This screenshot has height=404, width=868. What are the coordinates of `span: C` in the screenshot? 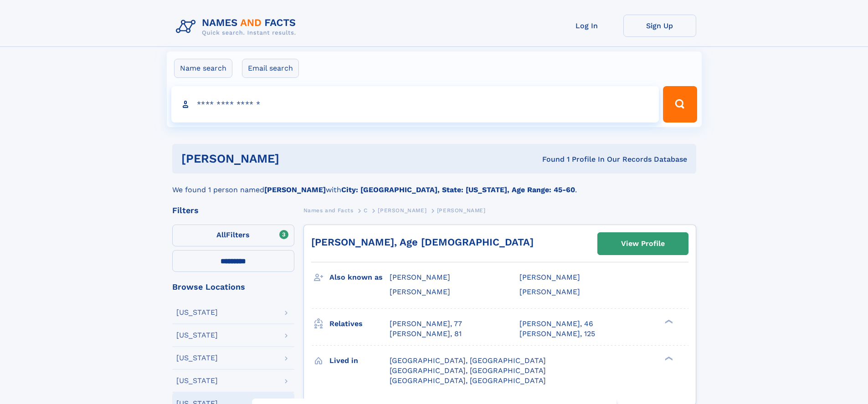 It's located at (366, 210).